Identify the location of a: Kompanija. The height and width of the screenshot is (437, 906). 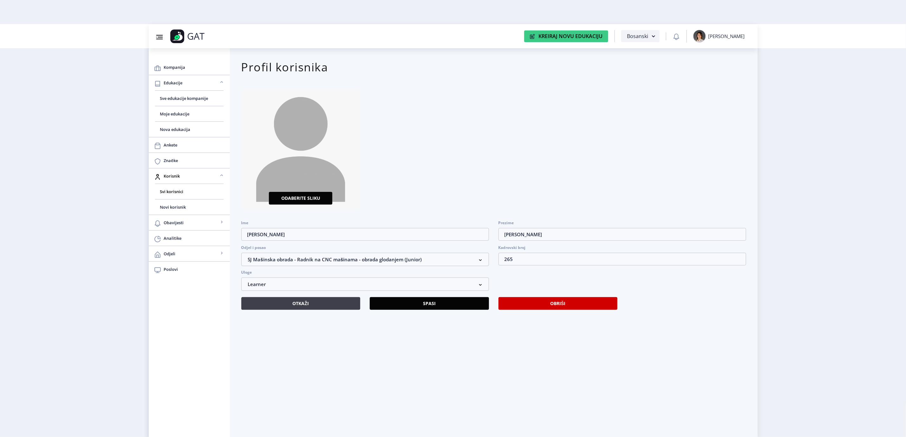
(189, 67).